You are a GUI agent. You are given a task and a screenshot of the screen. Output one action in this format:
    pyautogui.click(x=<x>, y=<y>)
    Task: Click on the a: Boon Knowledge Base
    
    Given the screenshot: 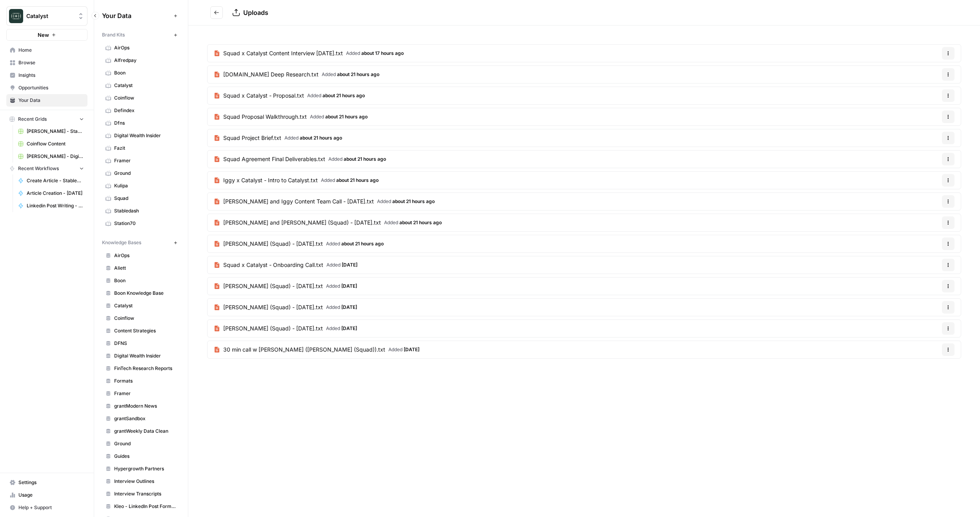 What is the action you would take?
    pyautogui.click(x=141, y=293)
    